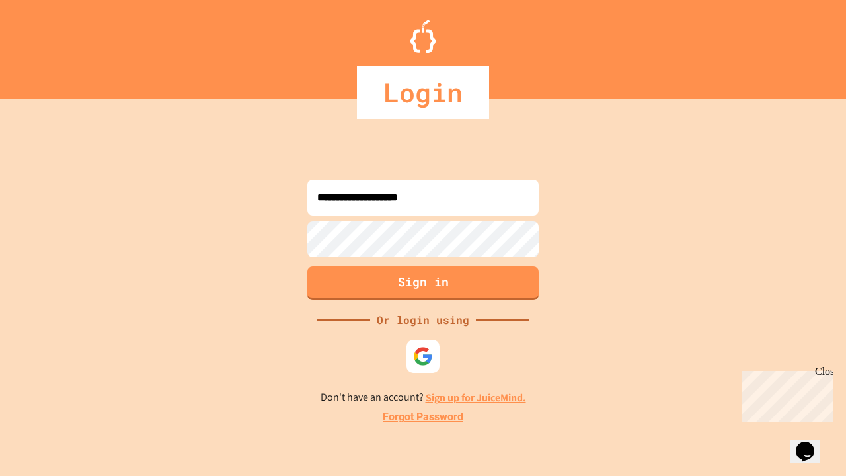 This screenshot has width=846, height=476. Describe the element at coordinates (423, 356) in the screenshot. I see `img: google-icon.svg` at that location.